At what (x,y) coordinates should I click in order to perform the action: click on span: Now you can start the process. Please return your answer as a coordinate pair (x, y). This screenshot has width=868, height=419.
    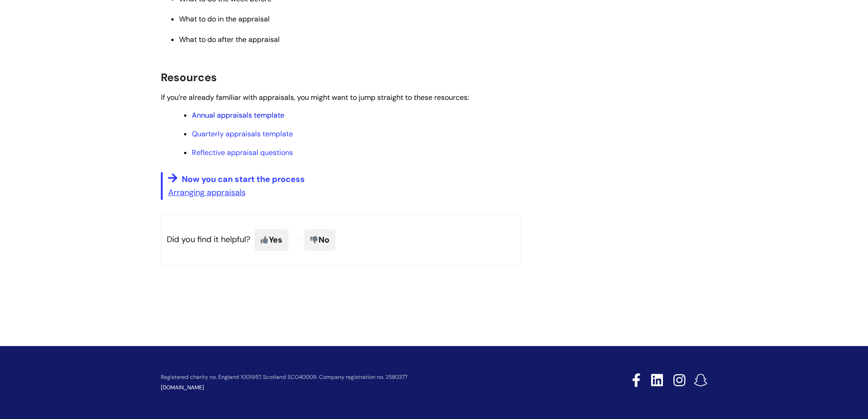
    Looking at the image, I should click on (243, 179).